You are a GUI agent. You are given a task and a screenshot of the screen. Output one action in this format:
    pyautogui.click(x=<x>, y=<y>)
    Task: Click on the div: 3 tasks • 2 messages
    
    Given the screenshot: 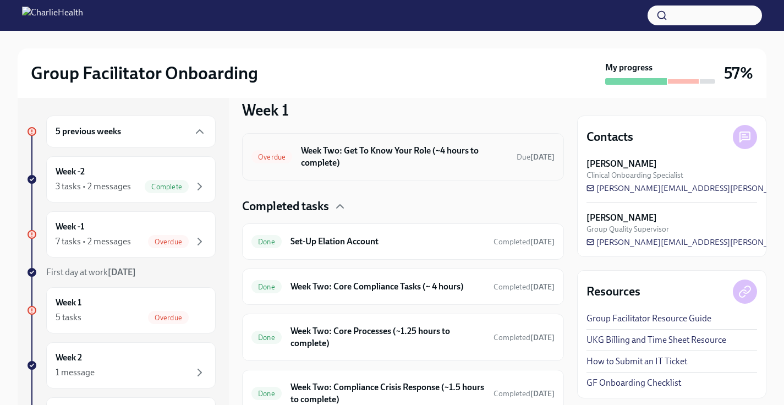 What is the action you would take?
    pyautogui.click(x=93, y=187)
    